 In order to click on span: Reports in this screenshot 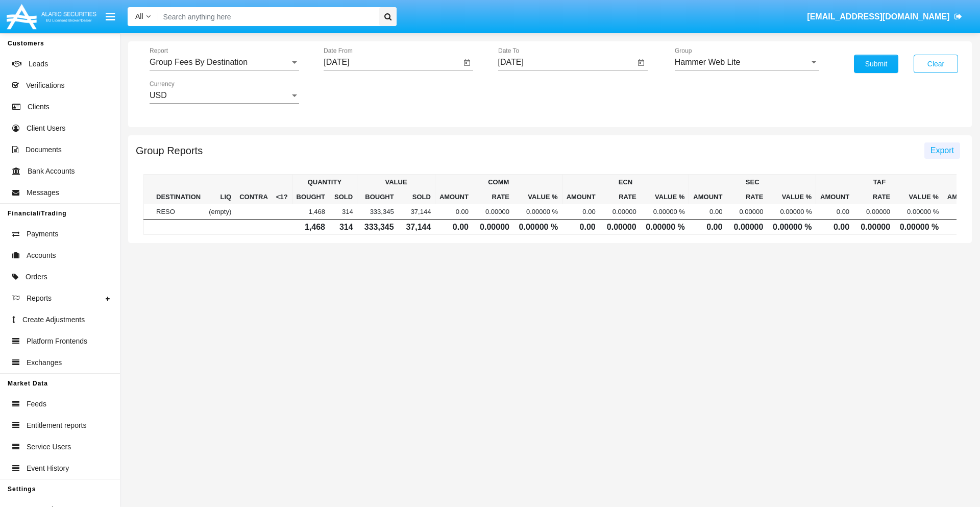, I will do `click(39, 298)`.